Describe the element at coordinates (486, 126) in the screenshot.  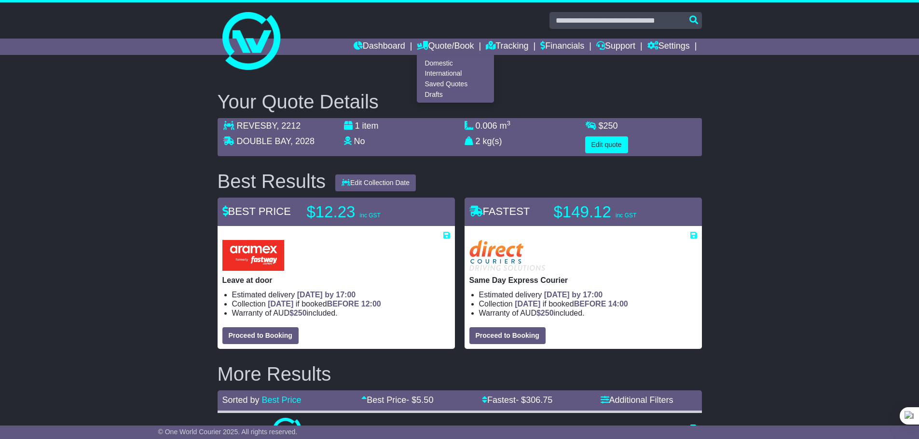
I see `span: 0.006` at that location.